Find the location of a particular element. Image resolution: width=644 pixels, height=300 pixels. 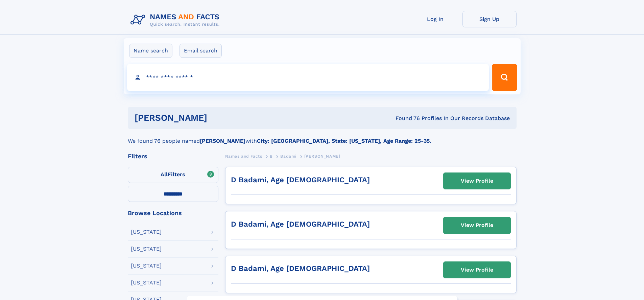

a: Log In is located at coordinates (435, 19).